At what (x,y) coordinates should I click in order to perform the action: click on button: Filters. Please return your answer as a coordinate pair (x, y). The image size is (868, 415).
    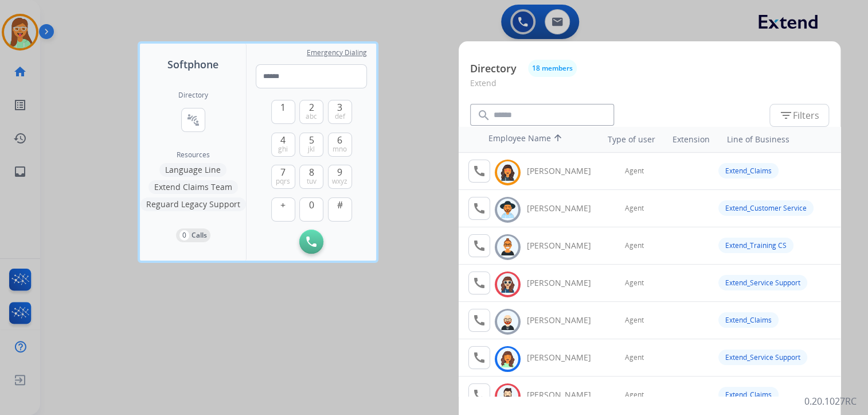
    Looking at the image, I should click on (799, 116).